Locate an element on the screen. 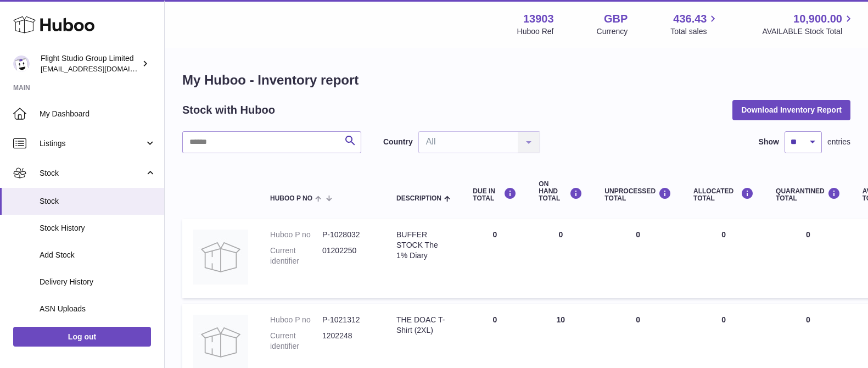  a: 10,900.00 AVAILABLE Stock Total is located at coordinates (808, 24).